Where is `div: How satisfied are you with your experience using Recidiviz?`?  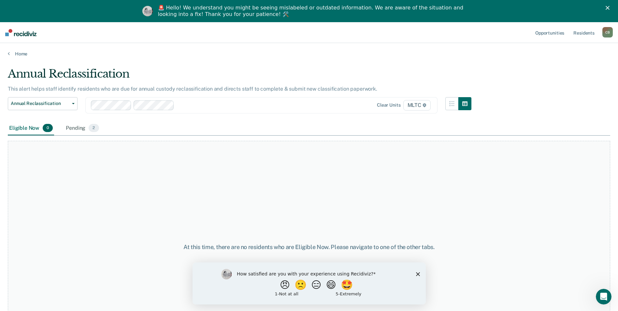 div: How satisfied are you with your experience using Recidiviz? is located at coordinates (120, 11).